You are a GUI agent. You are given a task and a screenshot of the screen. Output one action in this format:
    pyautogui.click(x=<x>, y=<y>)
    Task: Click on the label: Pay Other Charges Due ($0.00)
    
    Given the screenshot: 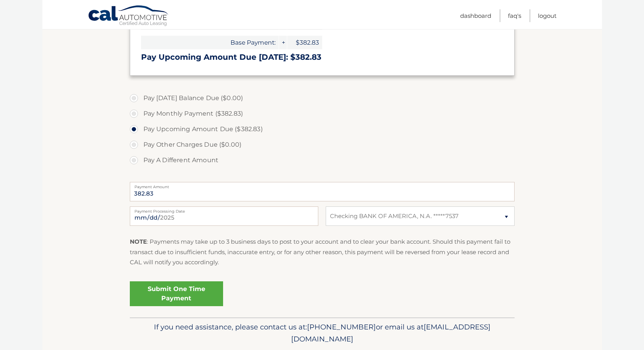 What is the action you would take?
    pyautogui.click(x=322, y=145)
    